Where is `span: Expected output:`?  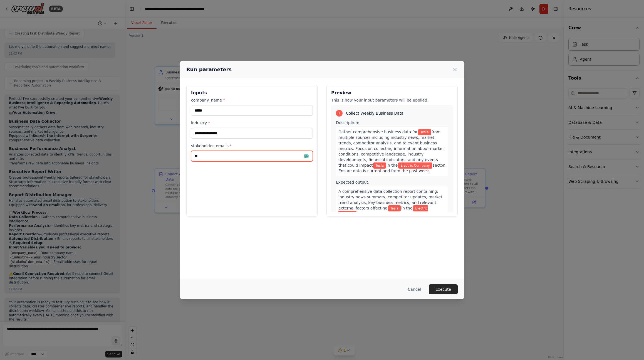
span: Expected output: is located at coordinates (352, 182).